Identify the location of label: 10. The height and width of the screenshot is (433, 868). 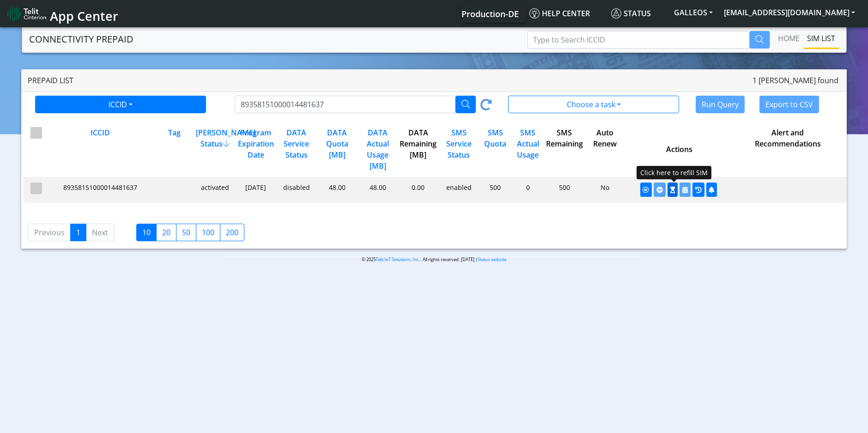
(146, 233).